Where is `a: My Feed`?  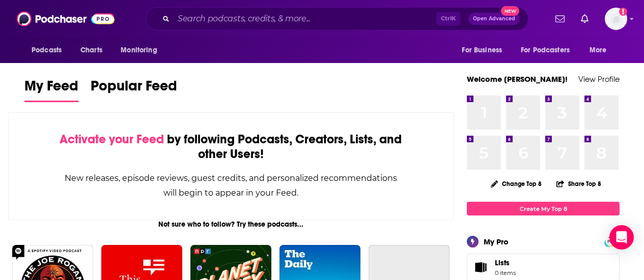
a: My Feed is located at coordinates (51, 89).